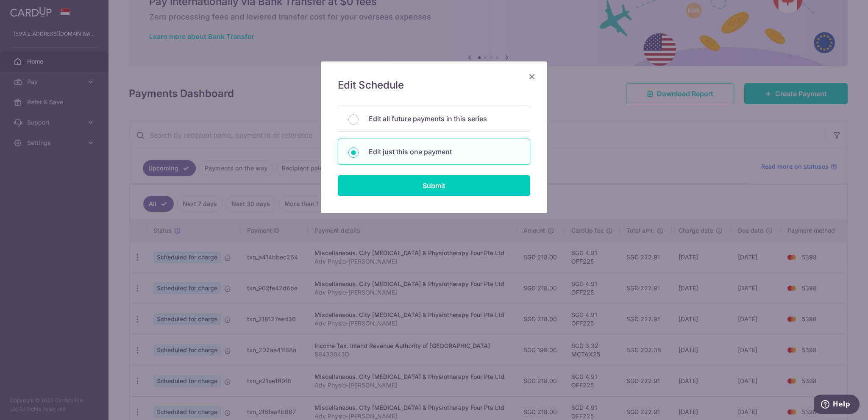  I want to click on span: Help, so click(27, 10).